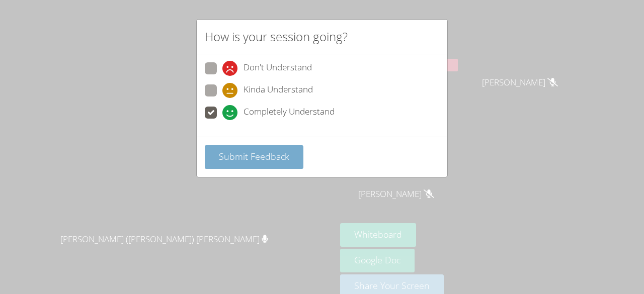  I want to click on span: Don't Understand, so click(278, 68).